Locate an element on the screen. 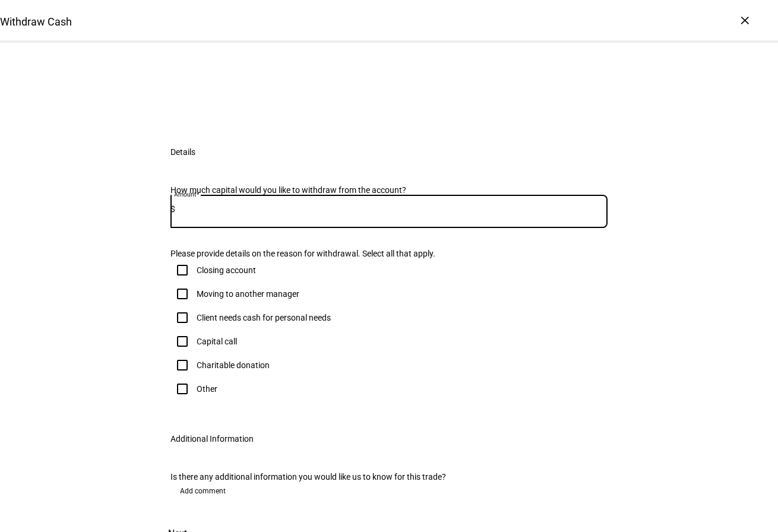 This screenshot has height=532, width=778. mat-label: Amount* is located at coordinates (186, 194).